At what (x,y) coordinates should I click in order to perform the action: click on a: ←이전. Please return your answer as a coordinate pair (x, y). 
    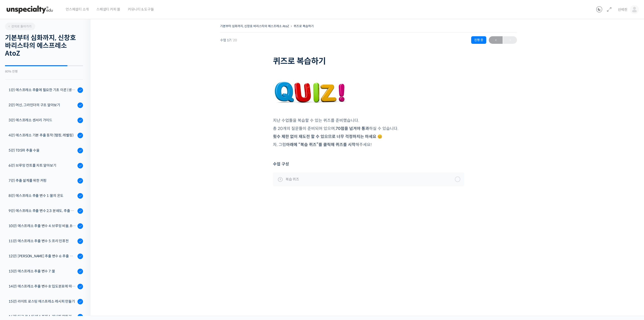
    Looking at the image, I should click on (496, 40).